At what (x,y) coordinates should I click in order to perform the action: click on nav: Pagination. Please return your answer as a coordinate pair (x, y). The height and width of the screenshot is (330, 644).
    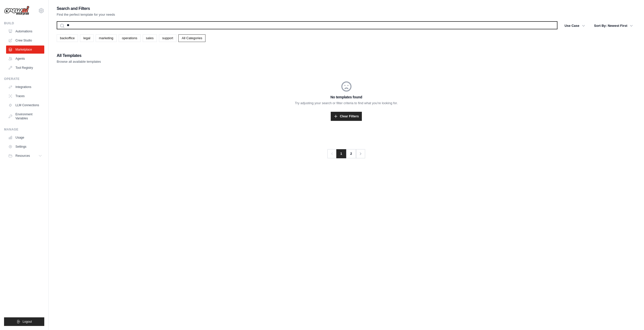
    Looking at the image, I should click on (346, 154).